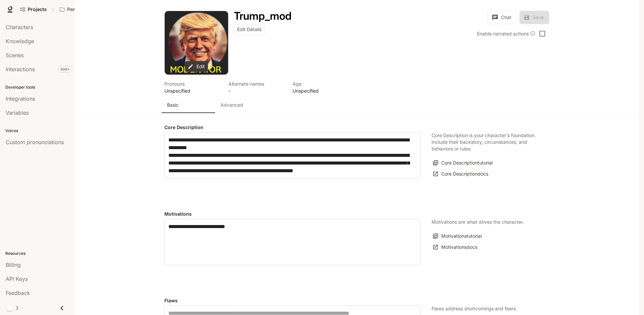  Describe the element at coordinates (456, 247) in the screenshot. I see `a: Motivationsdocs` at that location.